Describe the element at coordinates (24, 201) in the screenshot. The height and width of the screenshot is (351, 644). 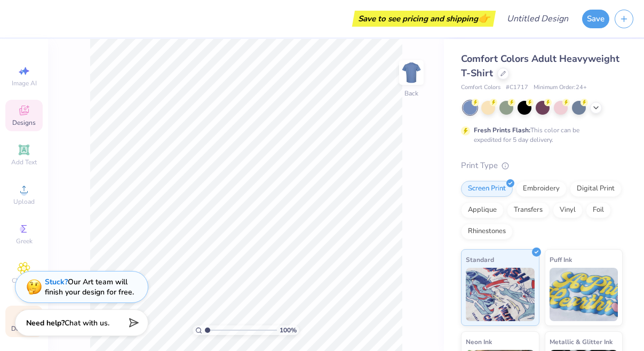
I see `span: Upload` at that location.